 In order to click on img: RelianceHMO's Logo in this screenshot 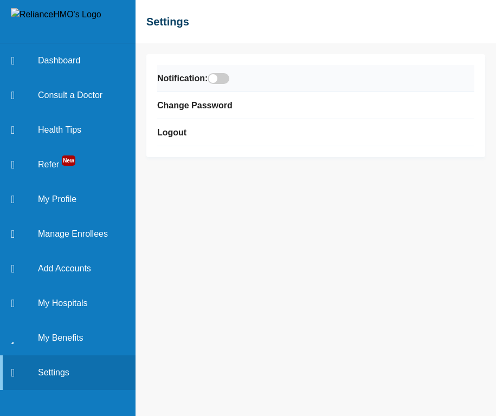, I will do `click(56, 22)`.